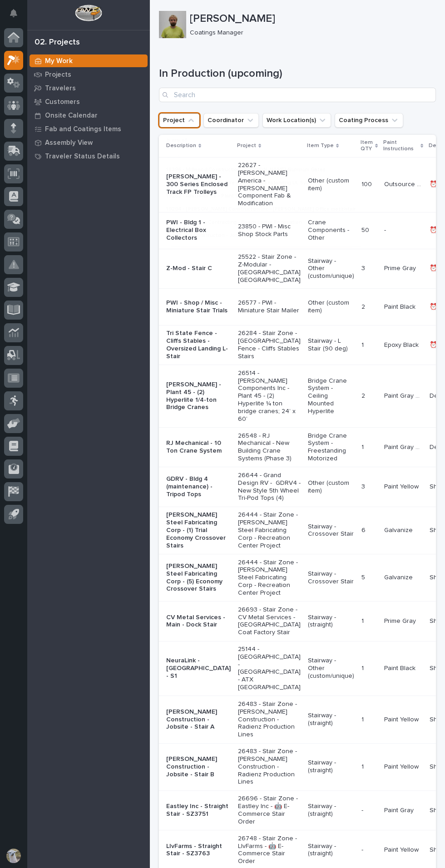 This screenshot has height=868, width=445. I want to click on p: RJ Mechanical - 10 Ton Crane System, so click(198, 447).